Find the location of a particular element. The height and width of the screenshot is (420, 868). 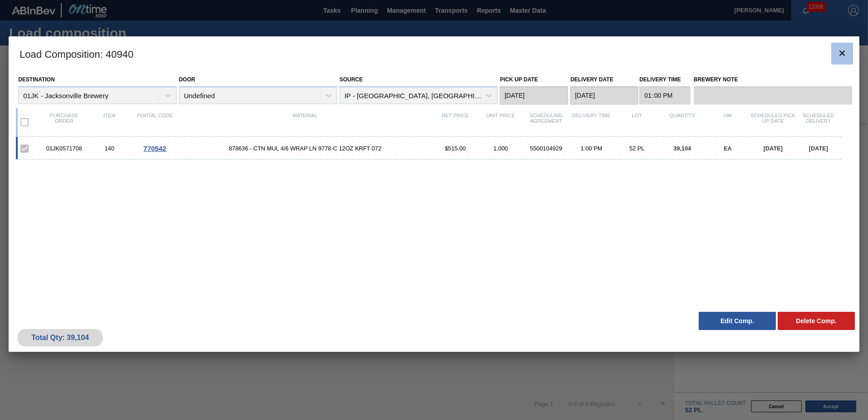

span: EA is located at coordinates (728, 148).